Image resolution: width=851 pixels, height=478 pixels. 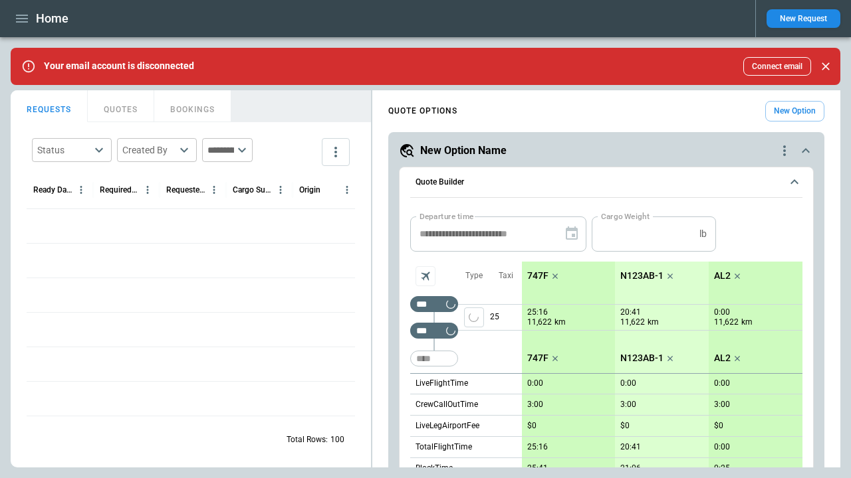 What do you see at coordinates (310, 190) in the screenshot?
I see `div: Origin` at bounding box center [310, 190].